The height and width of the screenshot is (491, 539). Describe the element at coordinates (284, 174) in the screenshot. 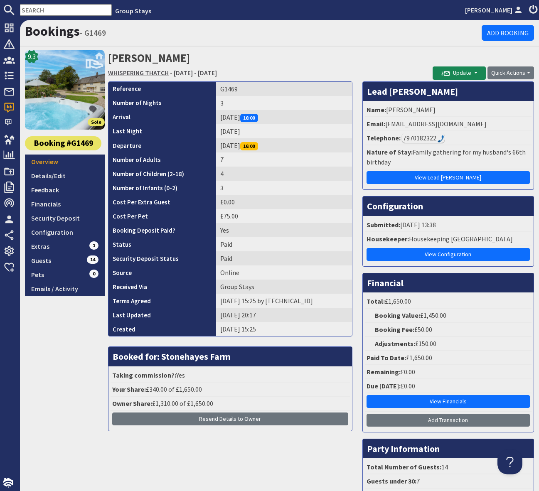

I see `td: 4` at that location.